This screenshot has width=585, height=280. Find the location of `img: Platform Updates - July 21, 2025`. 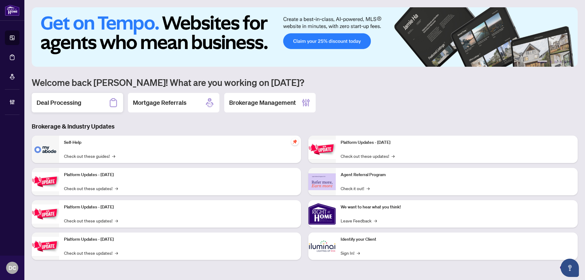

img: Platform Updates - July 21, 2025 is located at coordinates (45, 214).